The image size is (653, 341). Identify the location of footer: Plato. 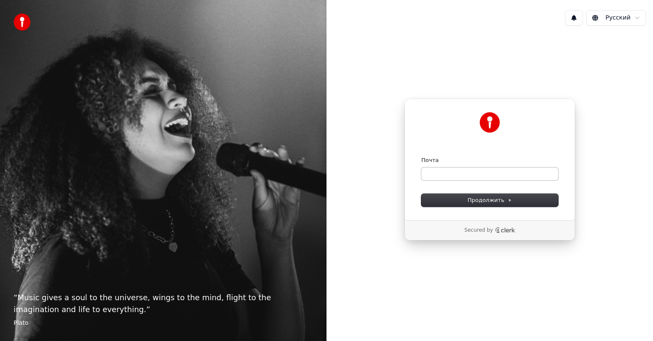
(163, 323).